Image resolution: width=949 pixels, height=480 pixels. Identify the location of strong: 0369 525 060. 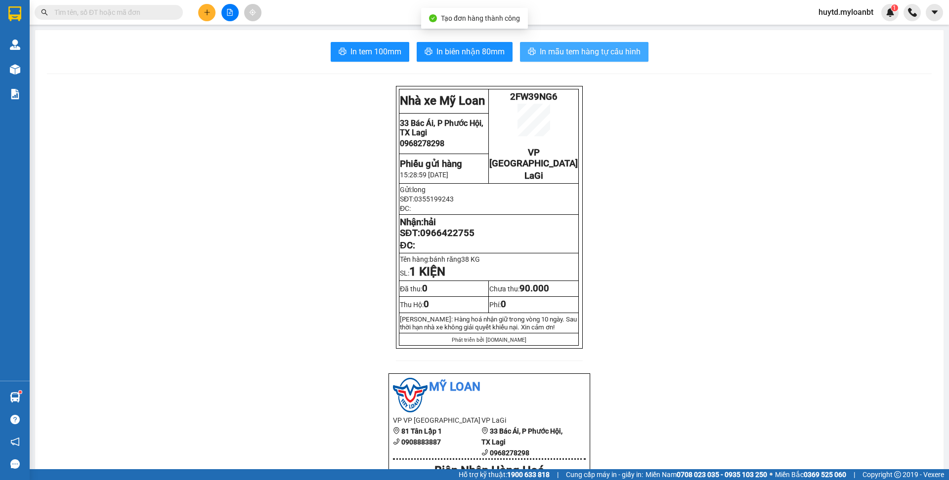
(825, 475).